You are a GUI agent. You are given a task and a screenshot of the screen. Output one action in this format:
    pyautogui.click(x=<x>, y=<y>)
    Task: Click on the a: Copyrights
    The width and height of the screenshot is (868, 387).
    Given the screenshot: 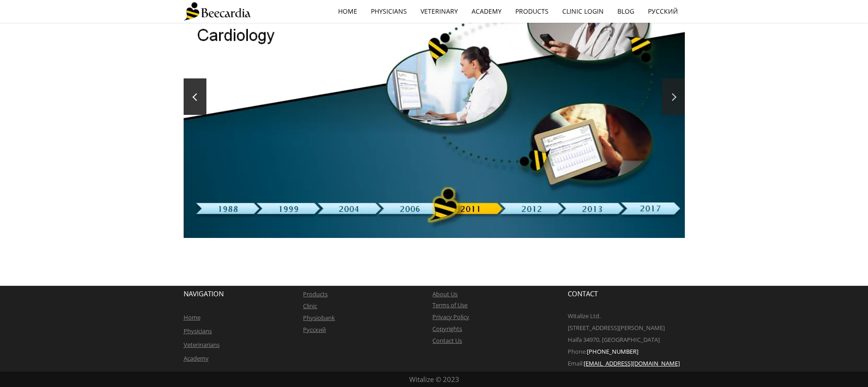 What is the action you would take?
    pyautogui.click(x=447, y=329)
    